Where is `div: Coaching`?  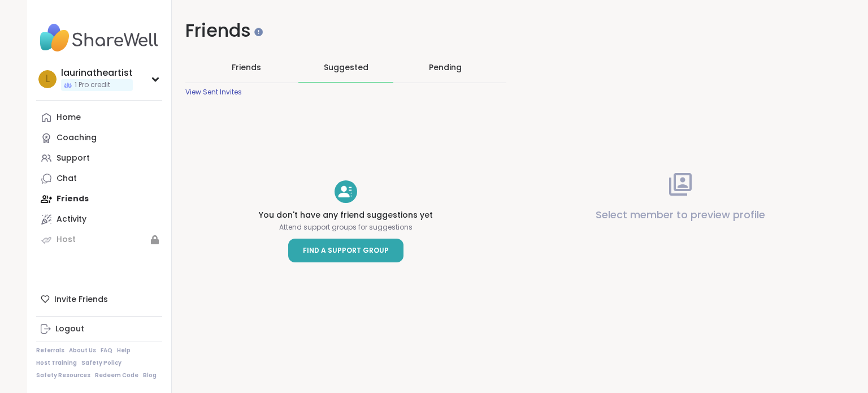 div: Coaching is located at coordinates (77, 138).